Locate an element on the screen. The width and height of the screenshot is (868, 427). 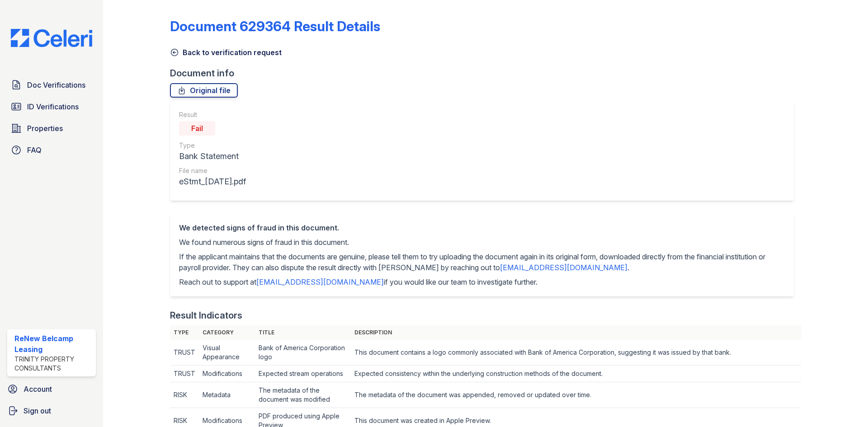
a: Account is located at coordinates (52, 389).